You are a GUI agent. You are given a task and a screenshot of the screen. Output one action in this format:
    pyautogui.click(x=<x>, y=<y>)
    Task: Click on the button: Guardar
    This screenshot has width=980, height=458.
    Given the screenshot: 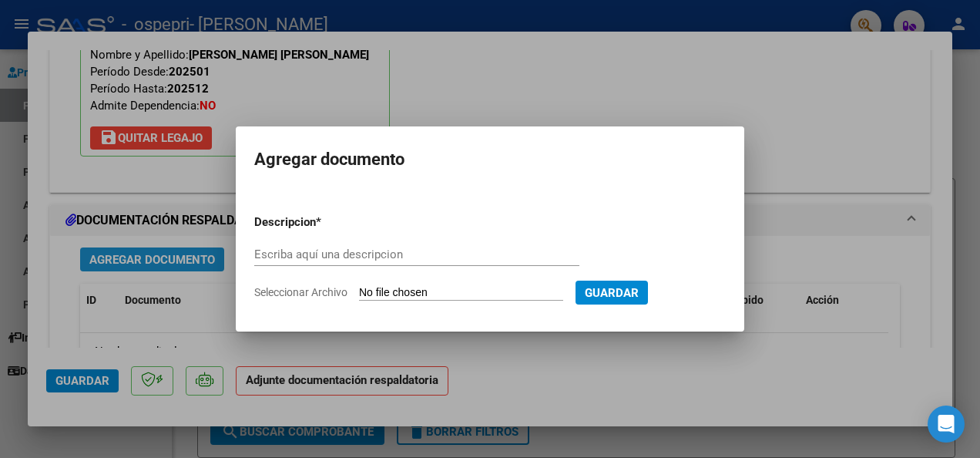 What is the action you would take?
    pyautogui.click(x=612, y=292)
    